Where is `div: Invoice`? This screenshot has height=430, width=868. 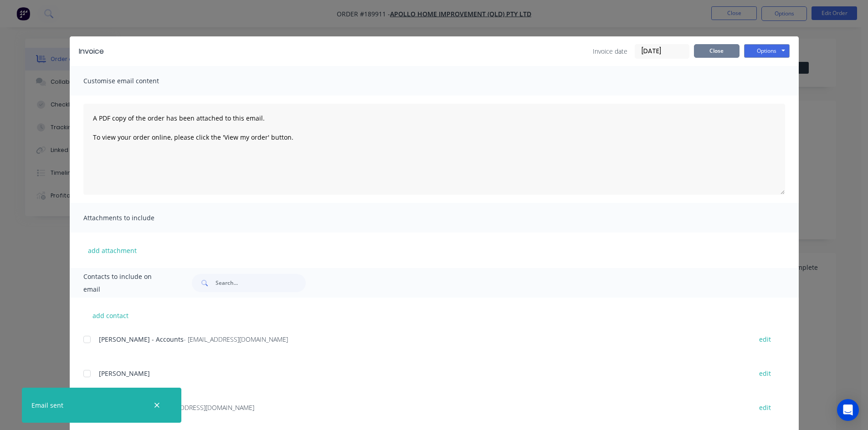 div: Invoice is located at coordinates (91, 52).